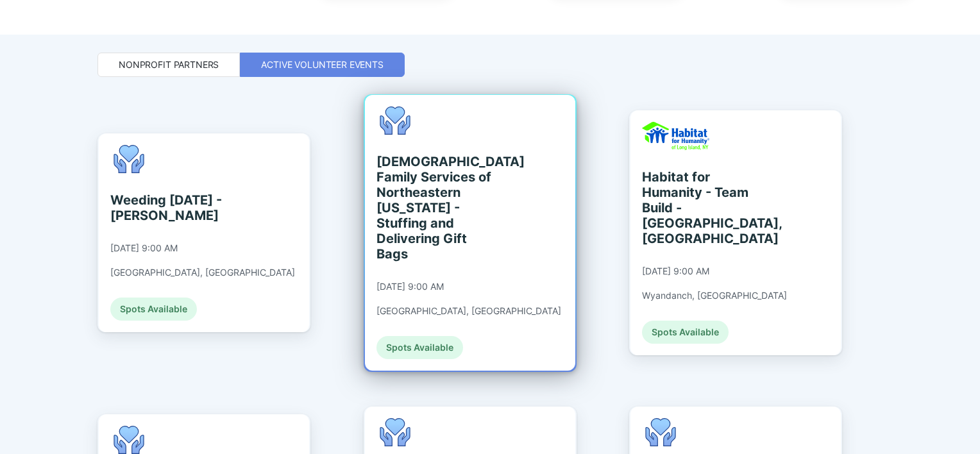  What do you see at coordinates (322, 65) in the screenshot?
I see `div: Active Volunteer Events` at bounding box center [322, 65].